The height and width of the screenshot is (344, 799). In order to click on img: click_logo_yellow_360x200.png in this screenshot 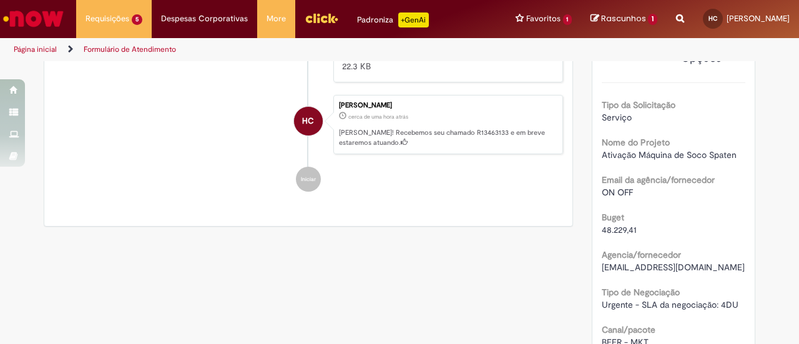, I will do `click(321, 18)`.